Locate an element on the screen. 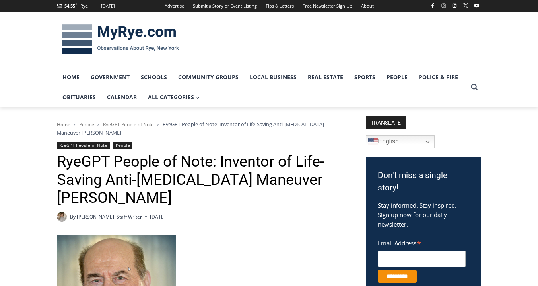 The image size is (538, 286). span: All Categories is located at coordinates (174, 97).